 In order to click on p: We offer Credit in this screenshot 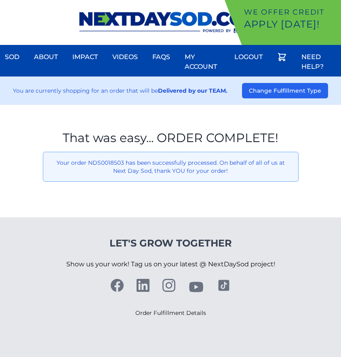, I will do `click(291, 12)`.